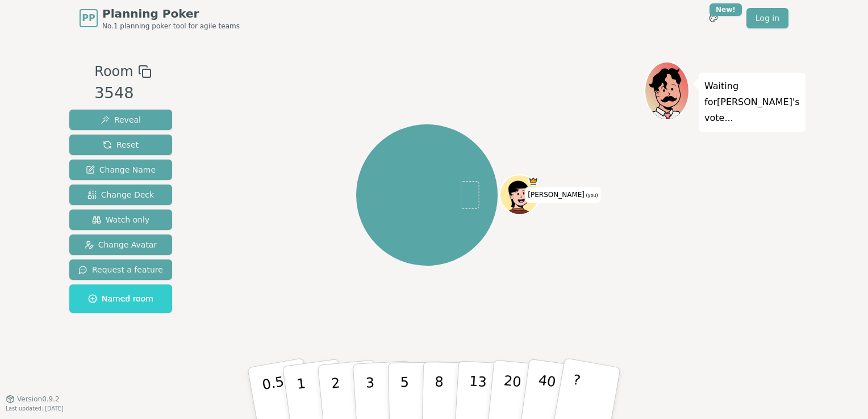 This screenshot has width=868, height=419. Describe the element at coordinates (121, 299) in the screenshot. I see `button: Named room` at that location.